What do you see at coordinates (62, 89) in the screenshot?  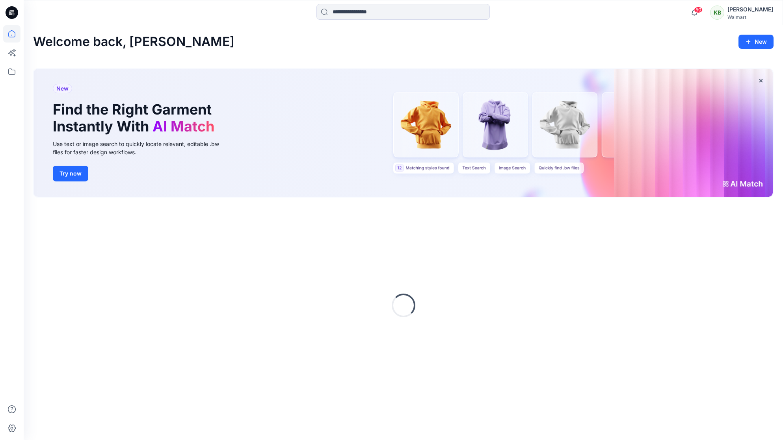 I see `span: New` at bounding box center [62, 89].